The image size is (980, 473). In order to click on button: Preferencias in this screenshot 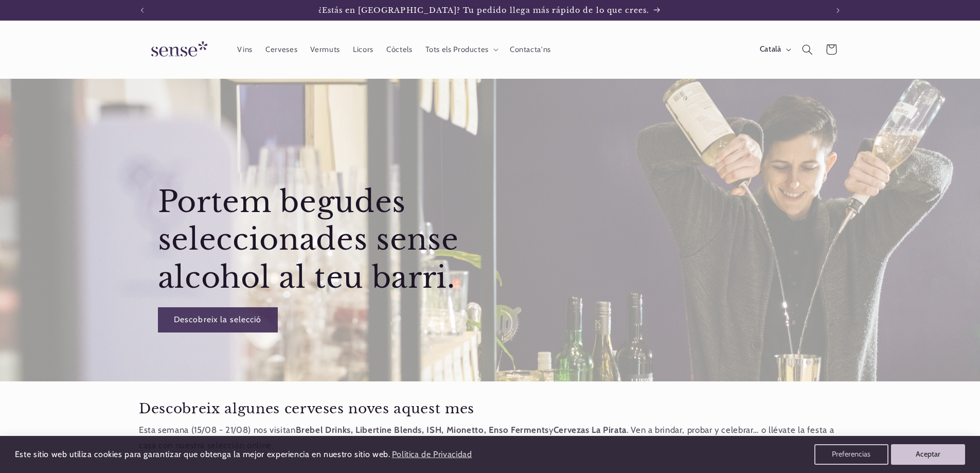, I will do `click(852, 455)`.